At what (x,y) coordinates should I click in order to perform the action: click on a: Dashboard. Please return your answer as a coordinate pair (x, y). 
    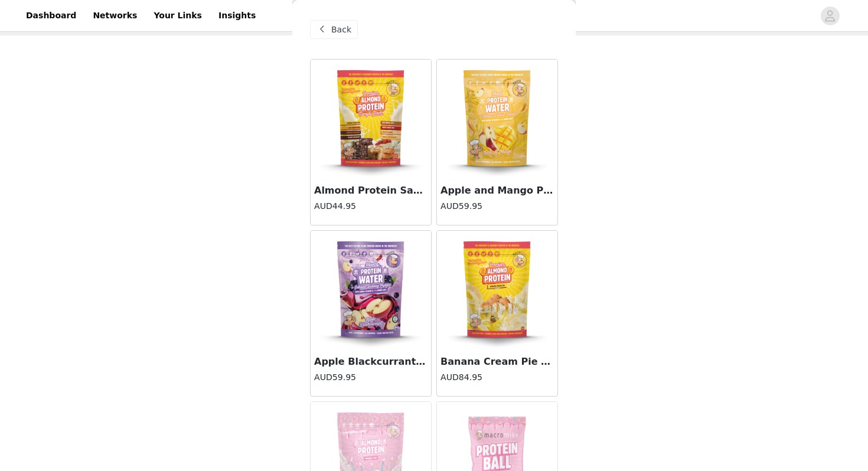
    Looking at the image, I should click on (51, 15).